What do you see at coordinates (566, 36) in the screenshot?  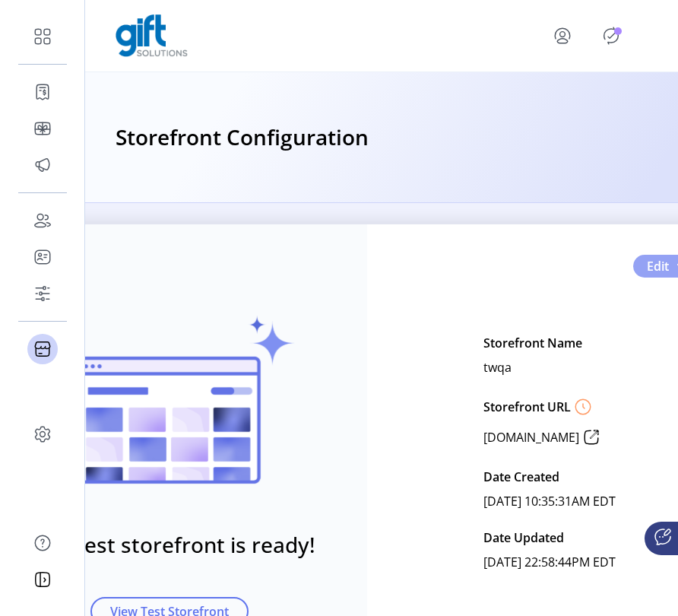 I see `button: menu` at bounding box center [566, 36].